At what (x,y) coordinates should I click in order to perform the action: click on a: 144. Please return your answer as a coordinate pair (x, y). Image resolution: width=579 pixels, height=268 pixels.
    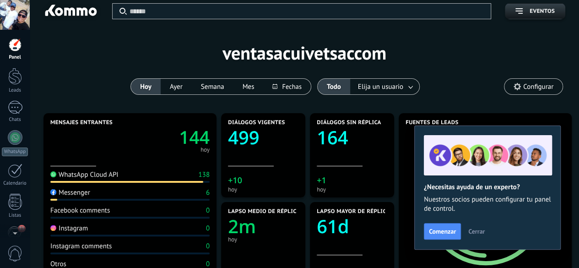
    Looking at the image, I should click on (170, 137).